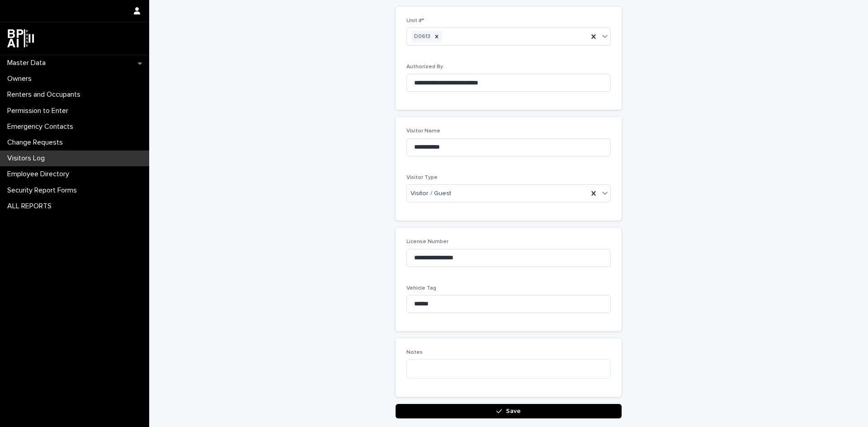 This screenshot has width=868, height=427. Describe the element at coordinates (425, 67) in the screenshot. I see `span: Authorized By` at that location.